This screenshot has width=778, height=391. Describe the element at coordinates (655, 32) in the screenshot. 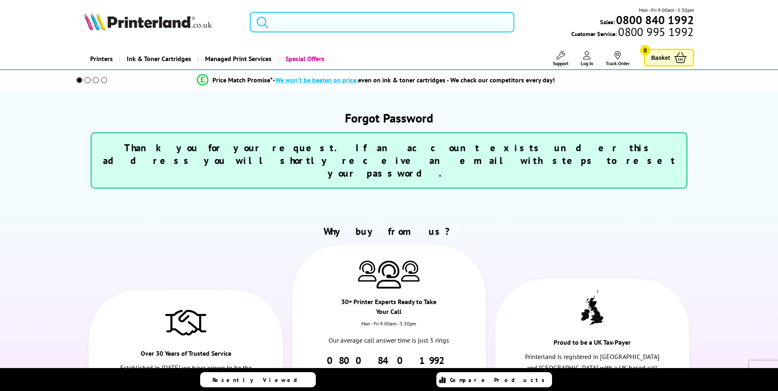

I see `span: 0800 995 1992` at that location.